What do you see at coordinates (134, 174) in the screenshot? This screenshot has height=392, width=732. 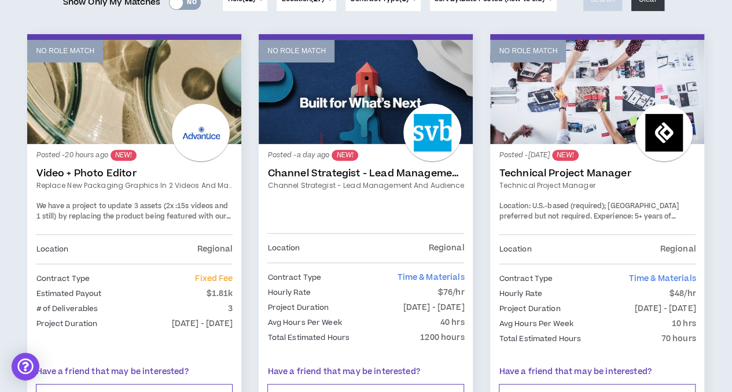 I see `a: Video + Photo Editor` at bounding box center [134, 174].